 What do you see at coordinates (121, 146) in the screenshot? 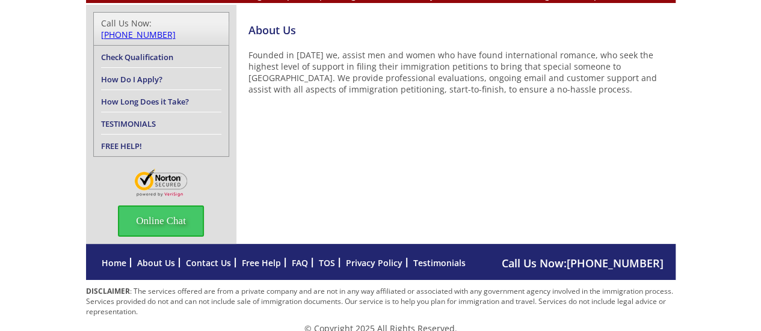
I see `a: FREE HELP!` at bounding box center [121, 146].